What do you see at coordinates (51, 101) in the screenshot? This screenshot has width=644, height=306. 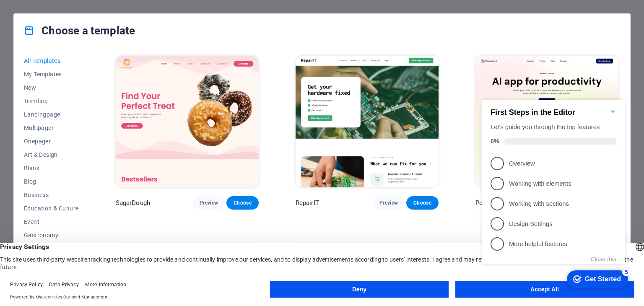 I see `button: Trending` at bounding box center [51, 101].